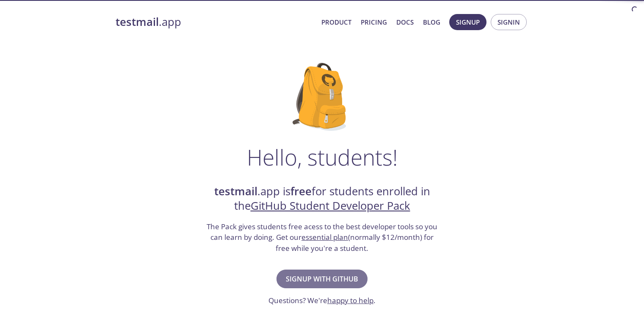  Describe the element at coordinates (468, 22) in the screenshot. I see `span: Signup` at that location.